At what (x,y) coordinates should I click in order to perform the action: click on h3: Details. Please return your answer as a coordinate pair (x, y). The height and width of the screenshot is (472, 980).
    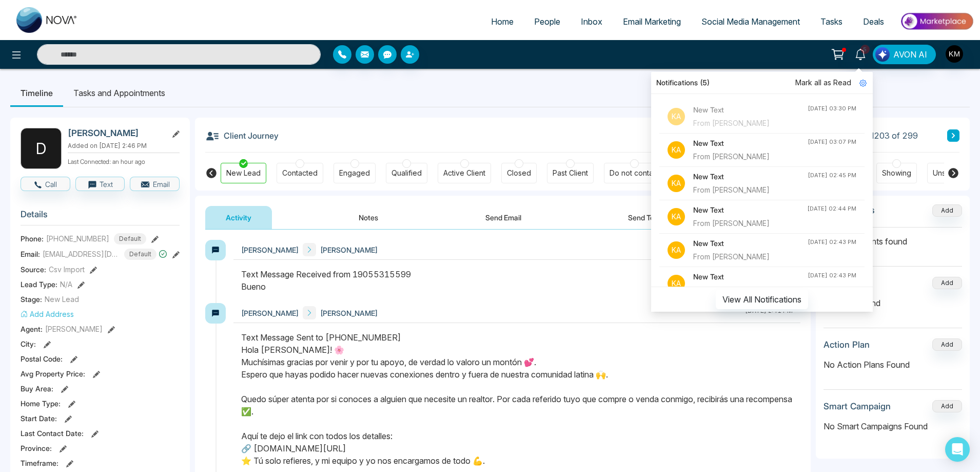
    Looking at the image, I should click on (100, 217).